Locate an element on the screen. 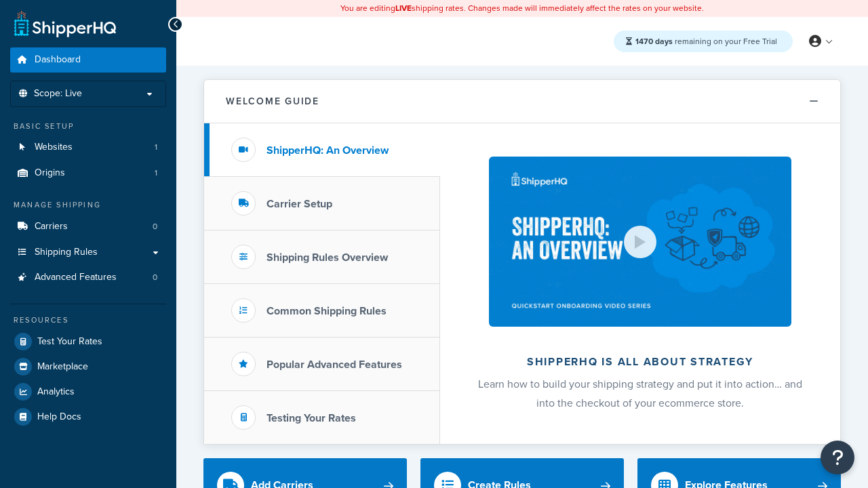 The height and width of the screenshot is (488, 868). h2: ShipperHQ is all about strategy is located at coordinates (640, 362).